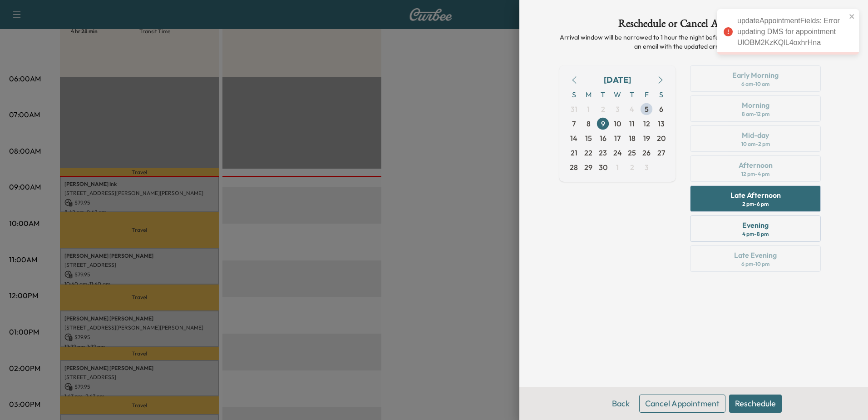  Describe the element at coordinates (588, 123) in the screenshot. I see `span: 8` at that location.